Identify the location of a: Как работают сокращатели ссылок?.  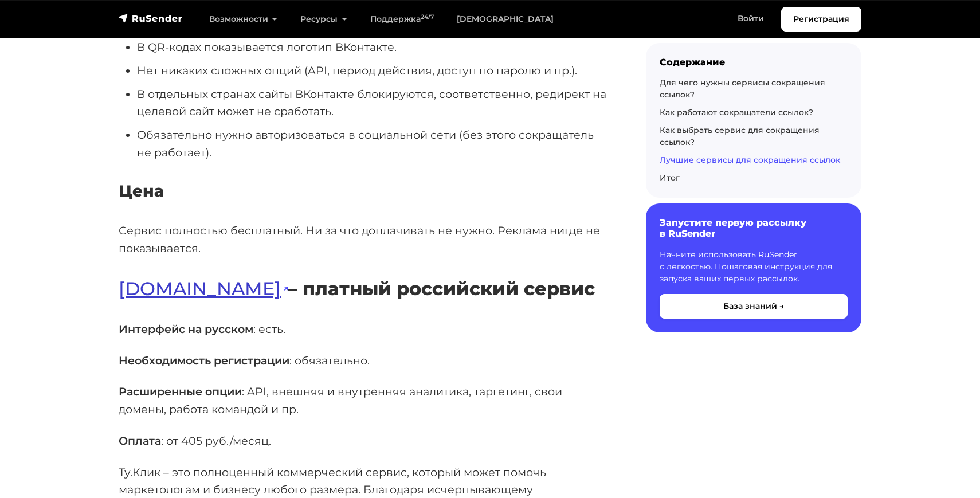
(736, 112).